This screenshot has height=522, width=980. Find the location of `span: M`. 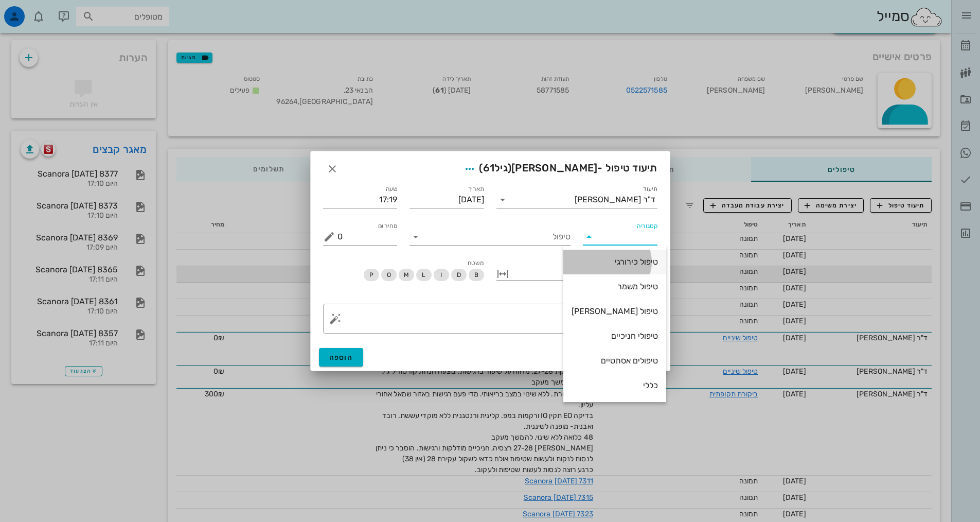

span: M is located at coordinates (406, 274).